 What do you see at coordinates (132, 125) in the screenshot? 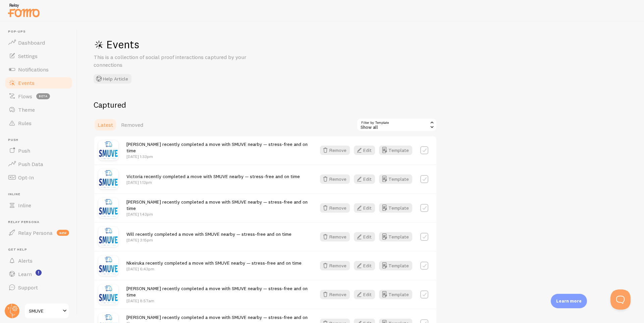
I see `span: Removed` at bounding box center [132, 125].